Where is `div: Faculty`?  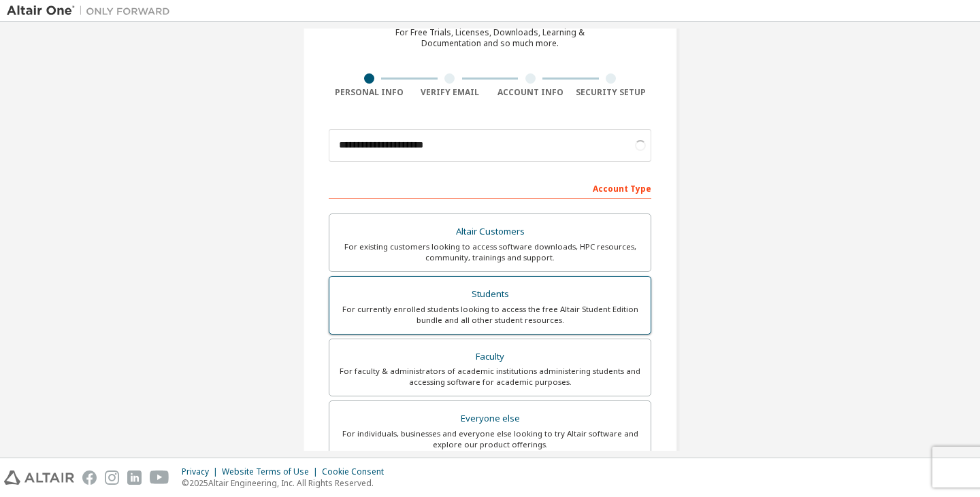
div: Faculty is located at coordinates (490, 357).